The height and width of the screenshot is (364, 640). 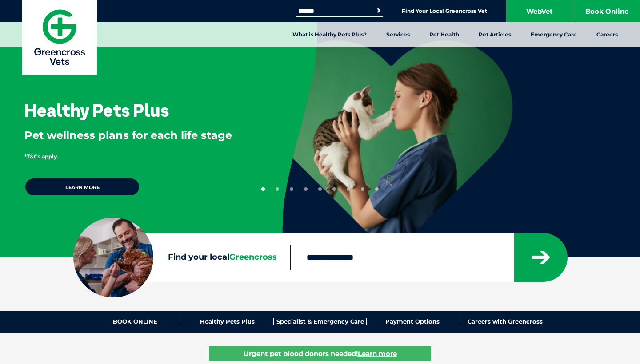 What do you see at coordinates (320, 189) in the screenshot?
I see `button: 5 of 9` at bounding box center [320, 189].